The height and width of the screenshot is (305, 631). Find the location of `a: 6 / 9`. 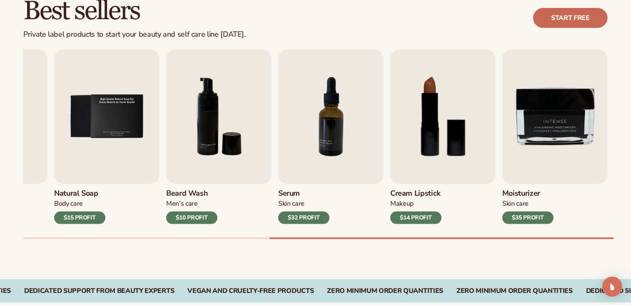

a: 6 / 9 is located at coordinates (219, 136).